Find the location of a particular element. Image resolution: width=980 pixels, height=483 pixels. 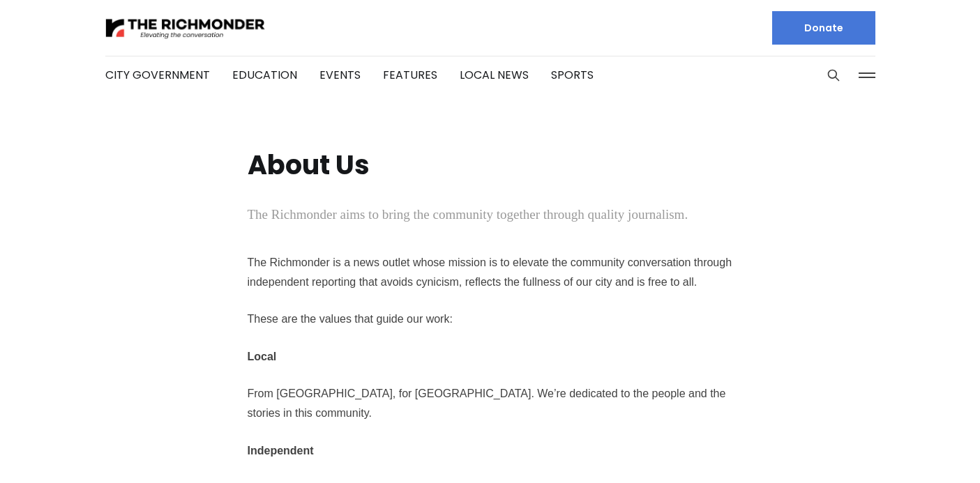

strong: Local is located at coordinates (262, 357).